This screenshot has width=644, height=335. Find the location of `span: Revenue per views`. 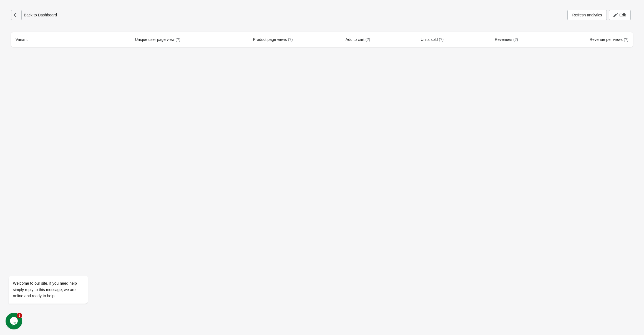

span: Revenue per views is located at coordinates (609, 39).